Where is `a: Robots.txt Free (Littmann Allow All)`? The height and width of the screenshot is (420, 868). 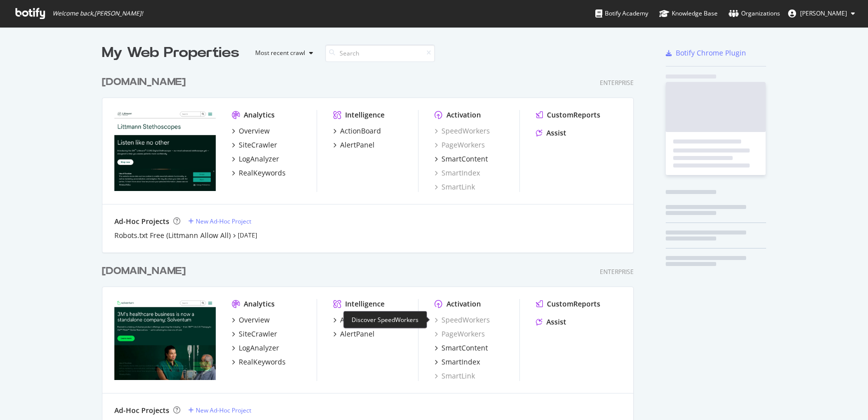 a: Robots.txt Free (Littmann Allow All) is located at coordinates (173, 235).